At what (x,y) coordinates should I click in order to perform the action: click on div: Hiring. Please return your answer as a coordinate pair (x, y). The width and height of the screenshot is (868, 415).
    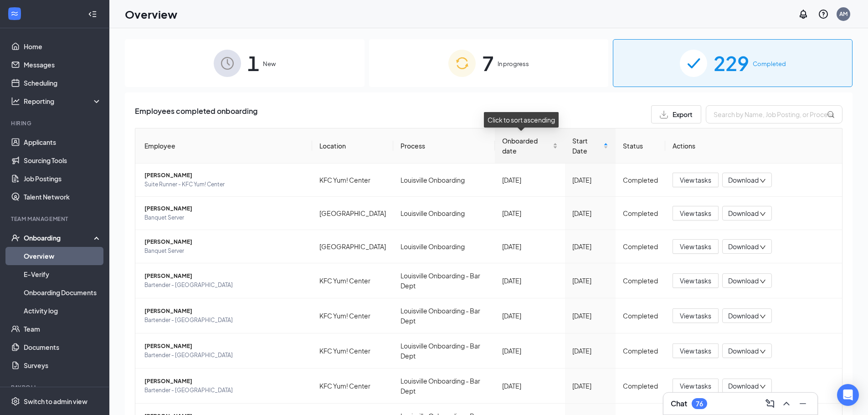
    Looking at the image, I should click on (55, 123).